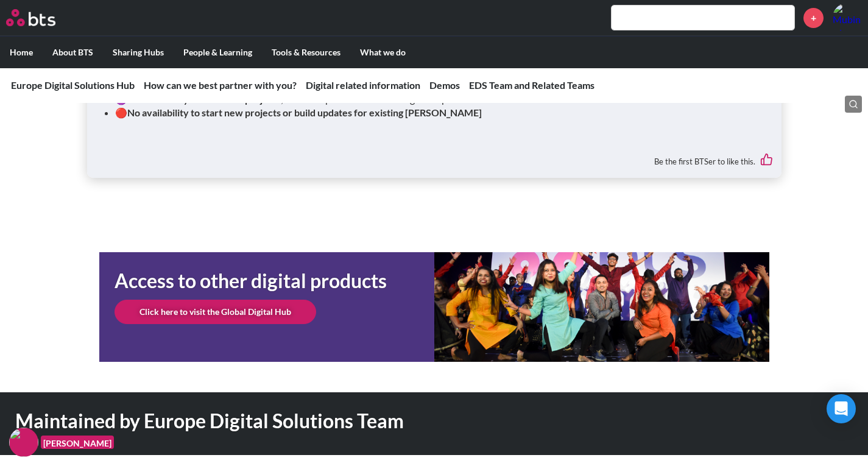 Image resolution: width=868 pixels, height=466 pixels. I want to click on a: Digital related information, so click(363, 85).